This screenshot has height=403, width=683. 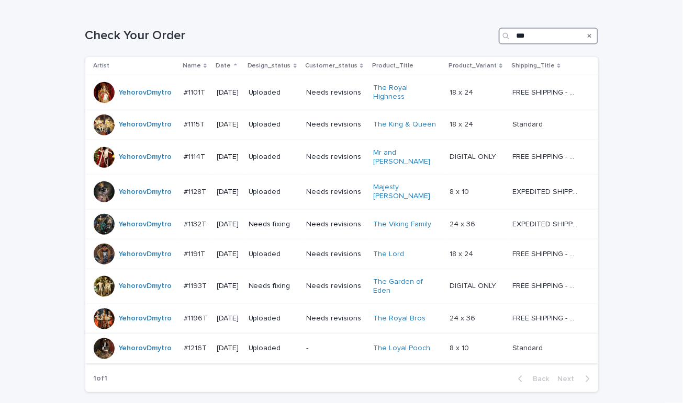 What do you see at coordinates (269, 66) in the screenshot?
I see `p: Design_status` at bounding box center [269, 66].